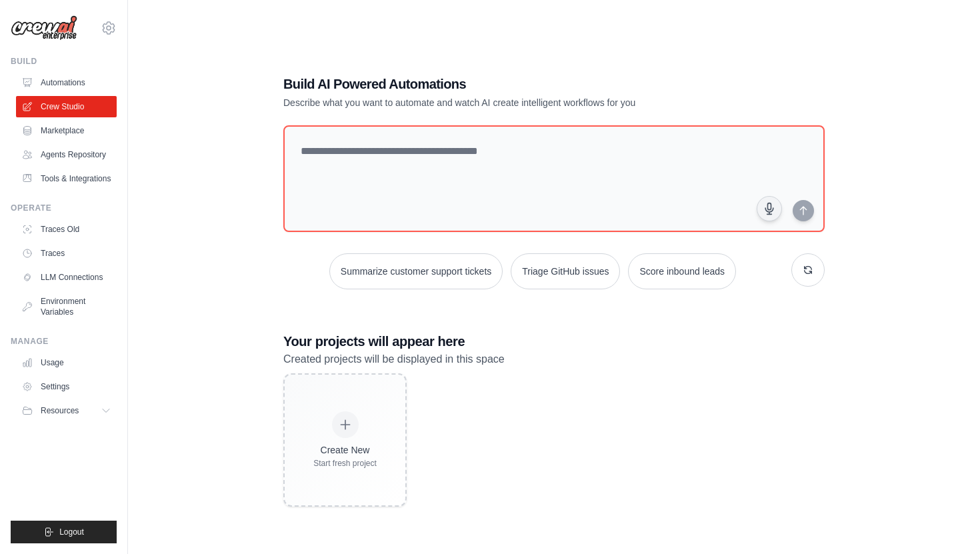 The image size is (980, 554). I want to click on span: Logout, so click(72, 532).